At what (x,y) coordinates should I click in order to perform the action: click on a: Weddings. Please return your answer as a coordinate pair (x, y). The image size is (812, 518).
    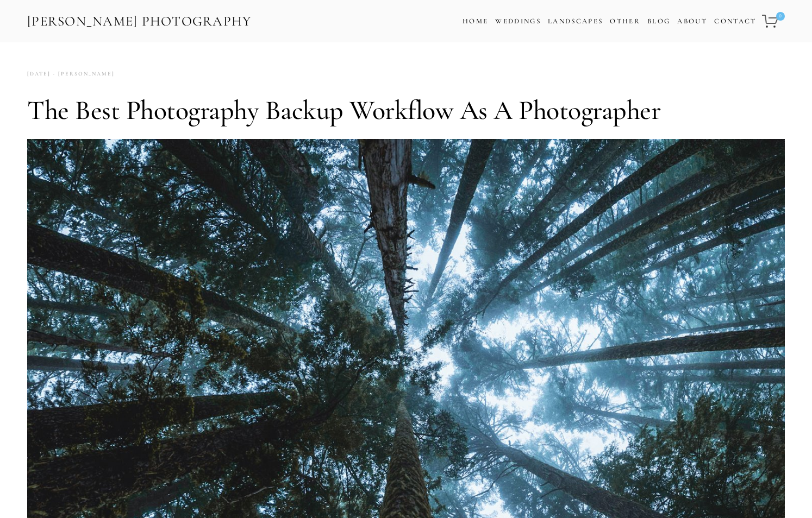
    Looking at the image, I should click on (518, 21).